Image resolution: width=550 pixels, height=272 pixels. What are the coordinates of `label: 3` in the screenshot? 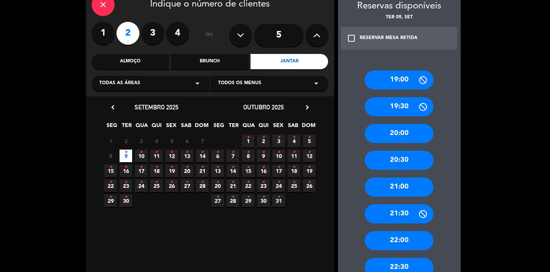 It's located at (153, 33).